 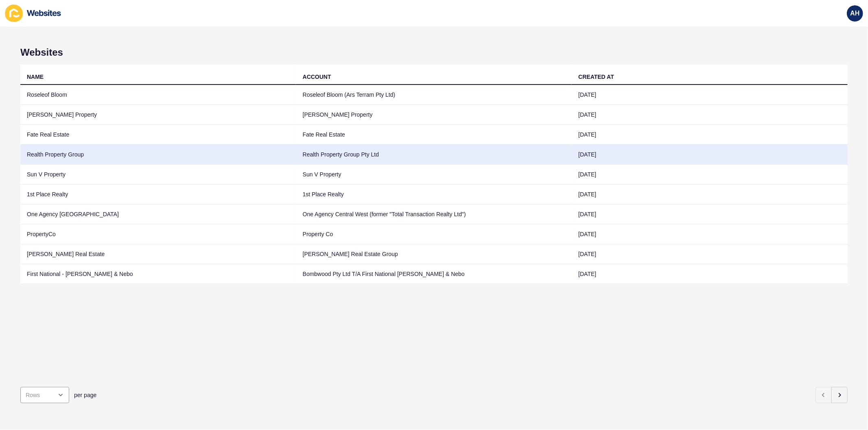 I want to click on td: PropertyCo, so click(x=158, y=234).